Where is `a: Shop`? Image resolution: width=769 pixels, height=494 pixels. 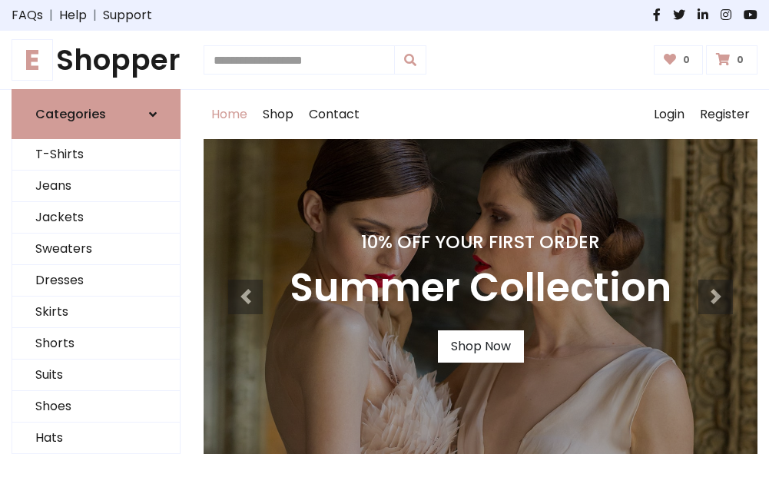 a: Shop is located at coordinates (278, 115).